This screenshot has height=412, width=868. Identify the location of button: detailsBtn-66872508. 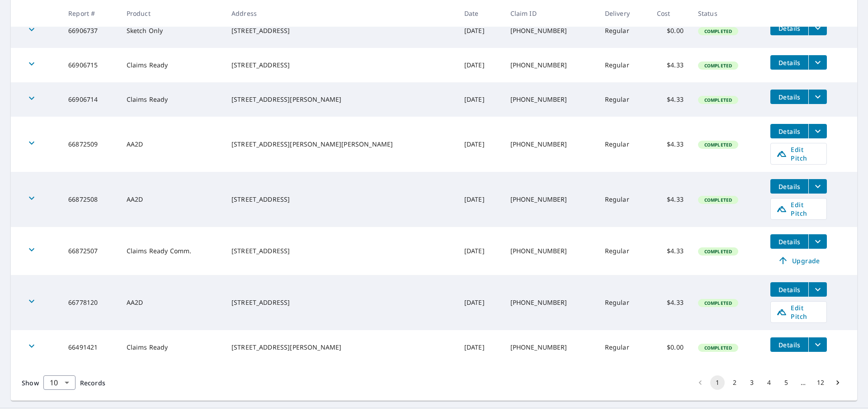
(789, 186).